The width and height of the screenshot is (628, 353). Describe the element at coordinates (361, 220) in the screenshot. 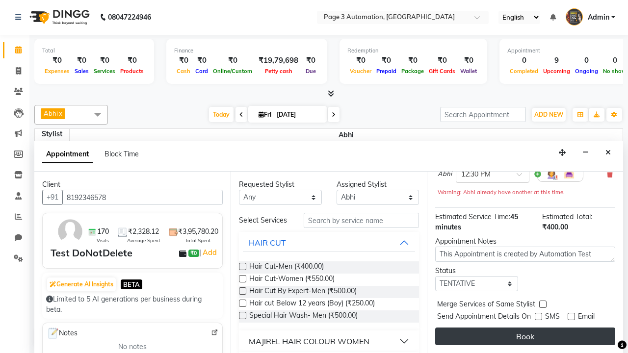

I see `input: Search by service name` at that location.